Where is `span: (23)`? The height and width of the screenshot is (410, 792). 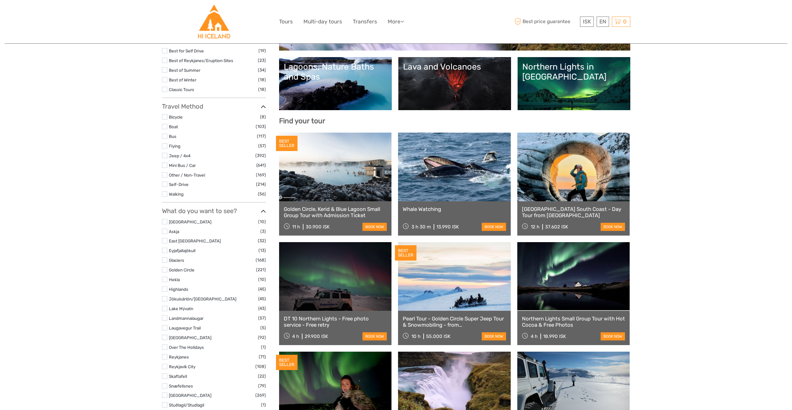 span: (23) is located at coordinates (262, 60).